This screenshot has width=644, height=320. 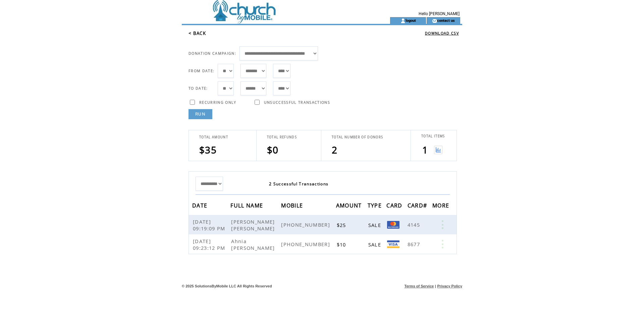 I want to click on span: $0, so click(x=273, y=150).